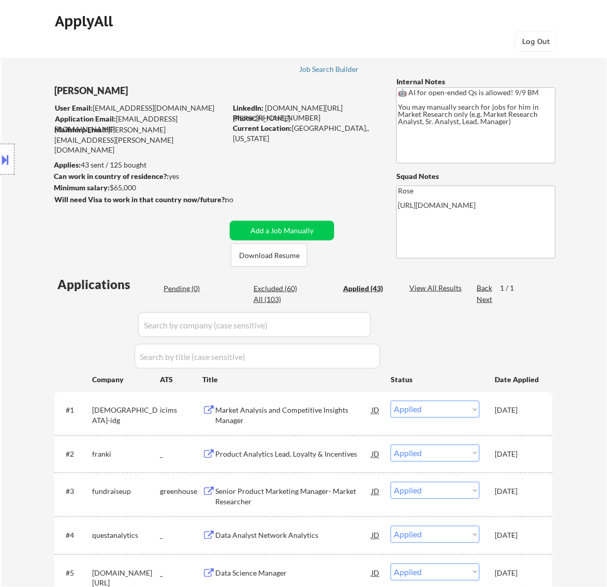  What do you see at coordinates (244, 117) in the screenshot?
I see `strong: Phone:` at bounding box center [244, 117].